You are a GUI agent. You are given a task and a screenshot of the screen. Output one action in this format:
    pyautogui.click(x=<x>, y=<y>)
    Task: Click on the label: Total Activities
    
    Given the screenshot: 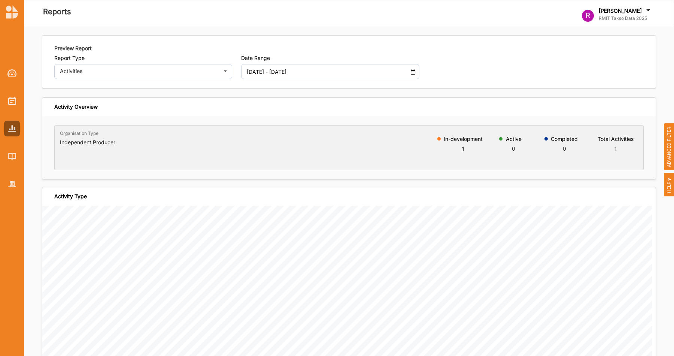 What is the action you would take?
    pyautogui.click(x=616, y=139)
    